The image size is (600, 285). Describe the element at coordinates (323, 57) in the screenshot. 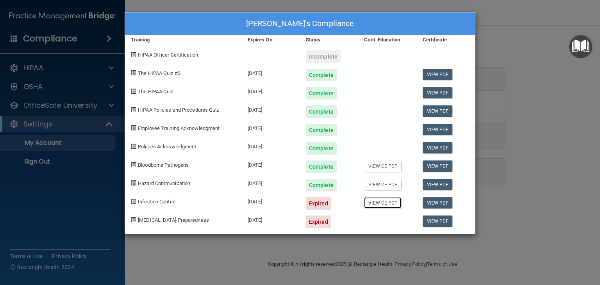

I see `div: Incomplete` at that location.